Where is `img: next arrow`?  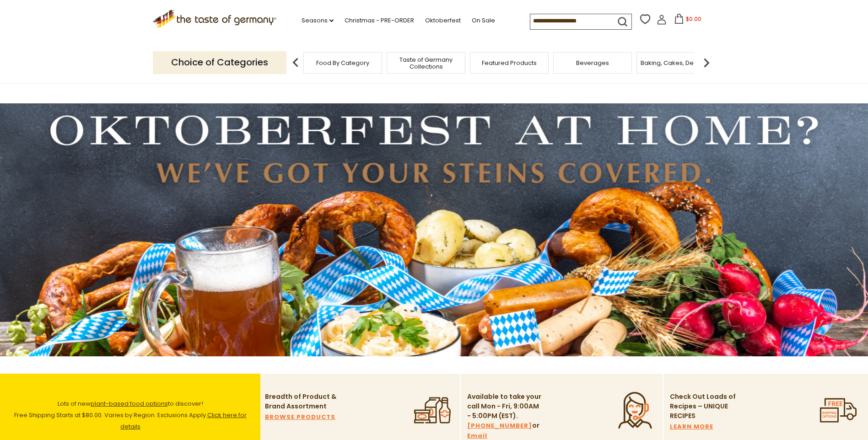 img: next arrow is located at coordinates (706, 63).